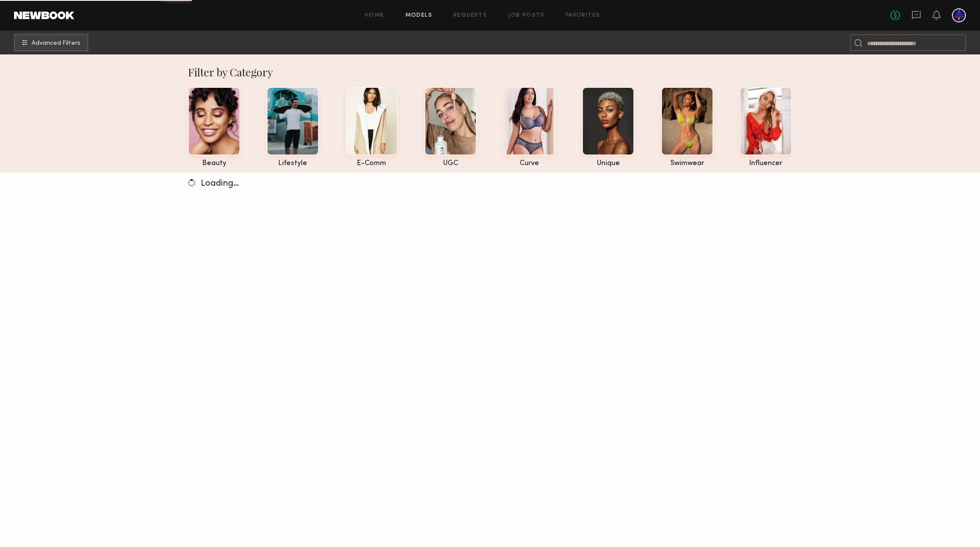 The width and height of the screenshot is (980, 547). What do you see at coordinates (292, 164) in the screenshot?
I see `div: lifestyle` at bounding box center [292, 164].